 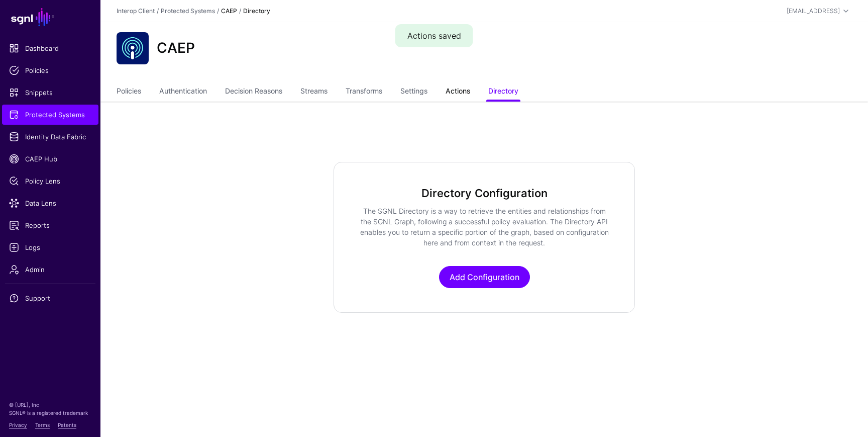 I want to click on span: Identity Data Fabric, so click(x=51, y=137).